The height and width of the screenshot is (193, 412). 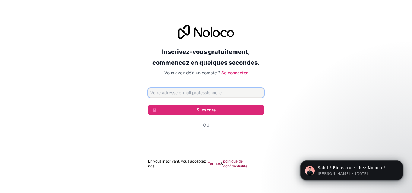 I want to click on font: Ou, so click(x=206, y=125).